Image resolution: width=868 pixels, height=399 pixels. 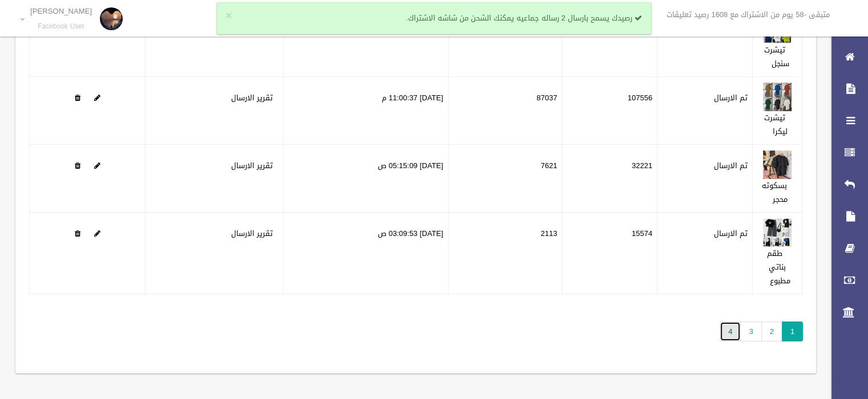 What do you see at coordinates (505, 42) in the screenshot?
I see `td: 9584` at bounding box center [505, 42].